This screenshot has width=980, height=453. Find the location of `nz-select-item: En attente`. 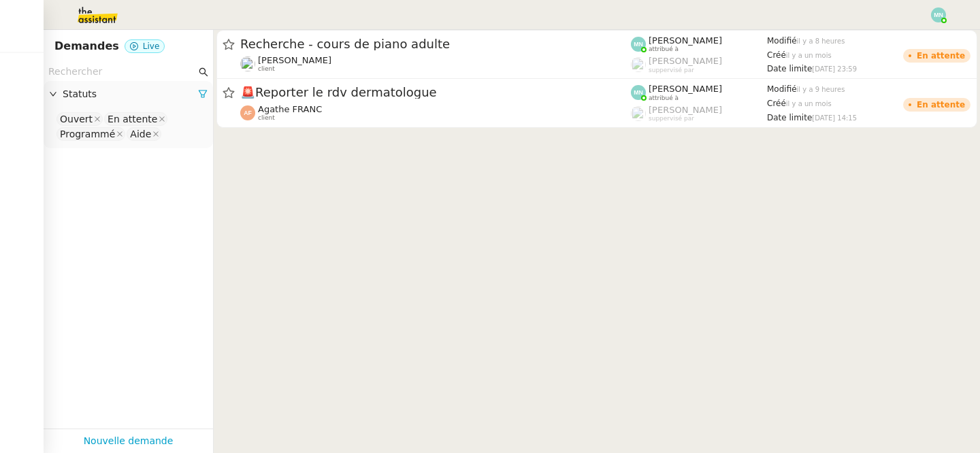

nz-select-item: En attente is located at coordinates (136, 119).